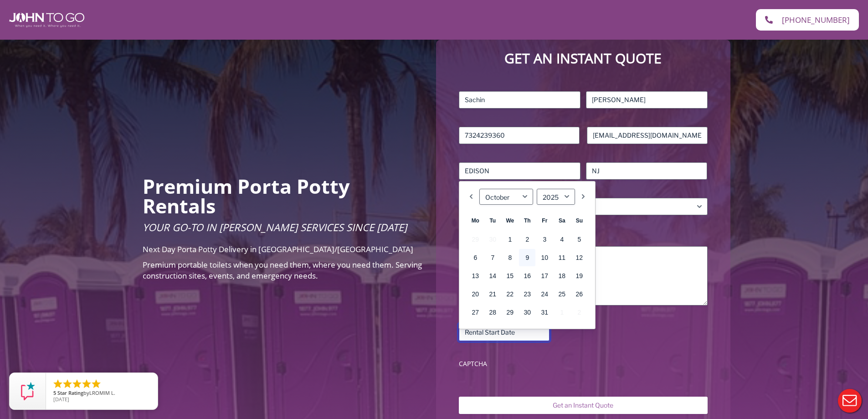 The image size is (868, 419). I want to click on input: Get an Instant Quote, so click(583, 405).